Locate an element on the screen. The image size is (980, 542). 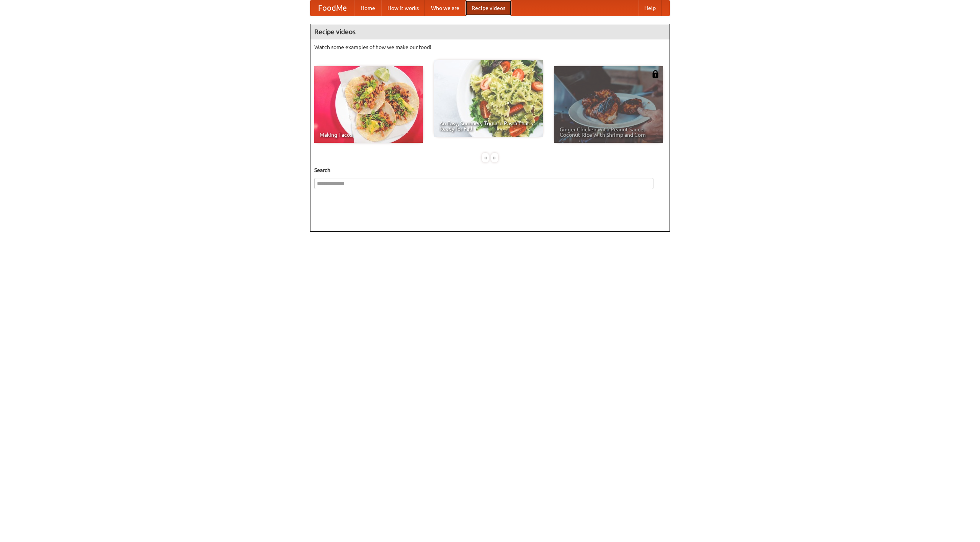
span: Making Tacos is located at coordinates (368, 135).